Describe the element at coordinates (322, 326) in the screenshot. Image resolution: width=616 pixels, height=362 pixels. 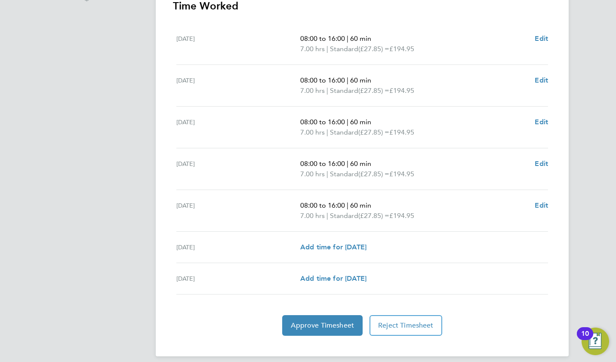
I see `span: Approve Timesheet` at that location.